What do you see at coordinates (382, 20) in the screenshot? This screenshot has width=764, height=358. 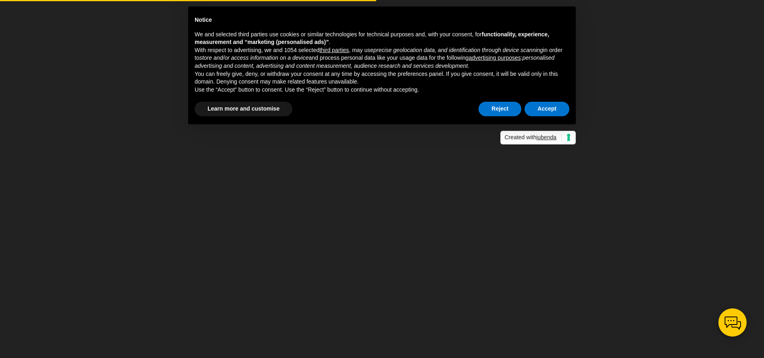 I see `h2: Notice` at bounding box center [382, 20].